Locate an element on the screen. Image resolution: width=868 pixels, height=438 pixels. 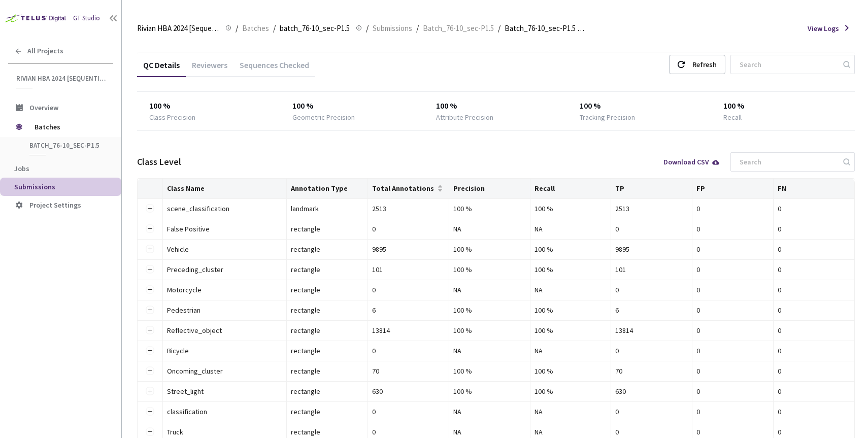
div: Vehicle is located at coordinates (223, 249).